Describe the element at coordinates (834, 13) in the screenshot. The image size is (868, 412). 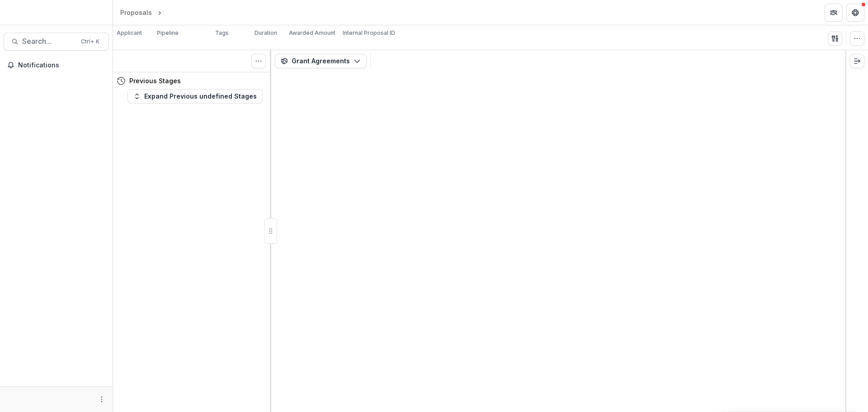
I see `button: Partners` at that location.